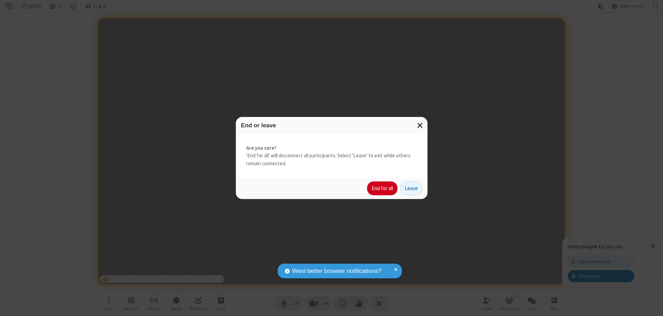 This screenshot has height=316, width=663. Describe the element at coordinates (331, 148) in the screenshot. I see `strong: Are you sure?` at that location.